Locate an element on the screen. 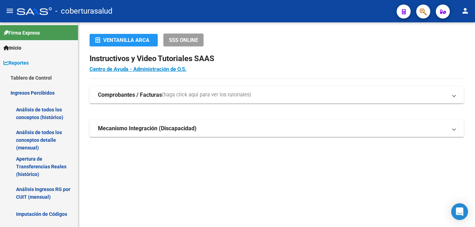  mat-expansion-panel-header: Mecanismo Integración (Discapacidad) is located at coordinates (276, 129).